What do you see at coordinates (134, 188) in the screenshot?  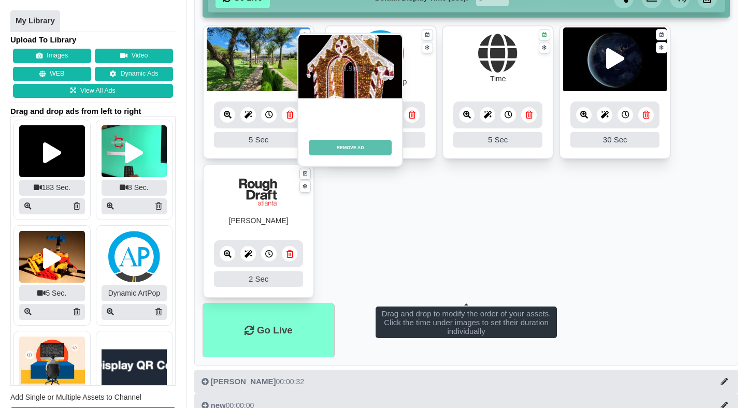 I see `div: 8 Sec.` at bounding box center [134, 188].